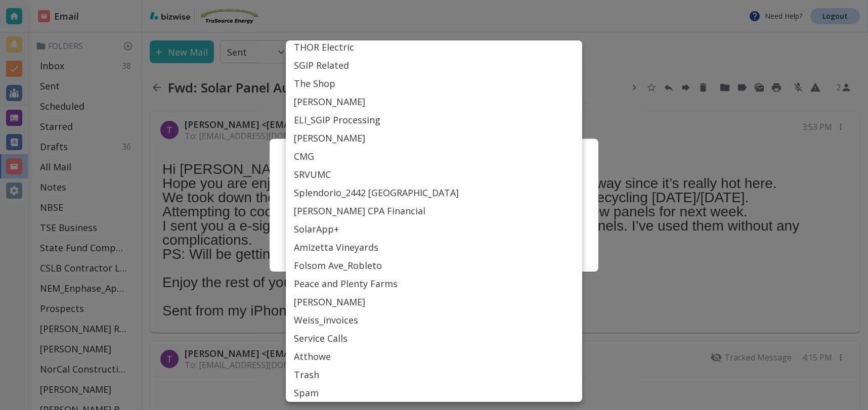  What do you see at coordinates (434, 320) in the screenshot?
I see `li: Weiss_invoices` at bounding box center [434, 320].